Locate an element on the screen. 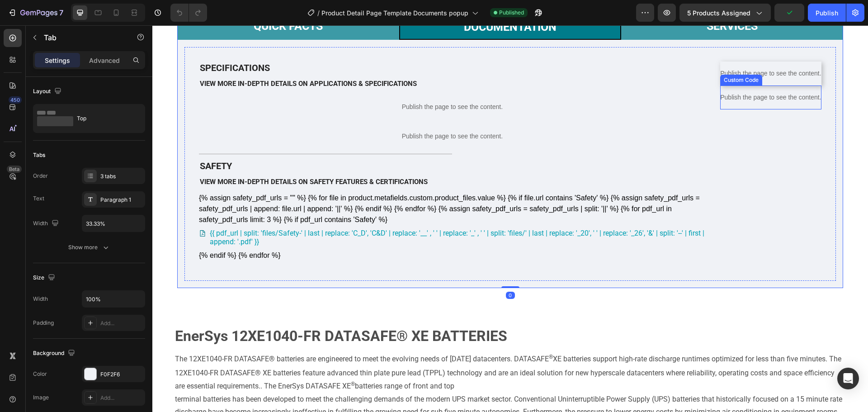 The width and height of the screenshot is (868, 412). button: Publish is located at coordinates (827, 13).